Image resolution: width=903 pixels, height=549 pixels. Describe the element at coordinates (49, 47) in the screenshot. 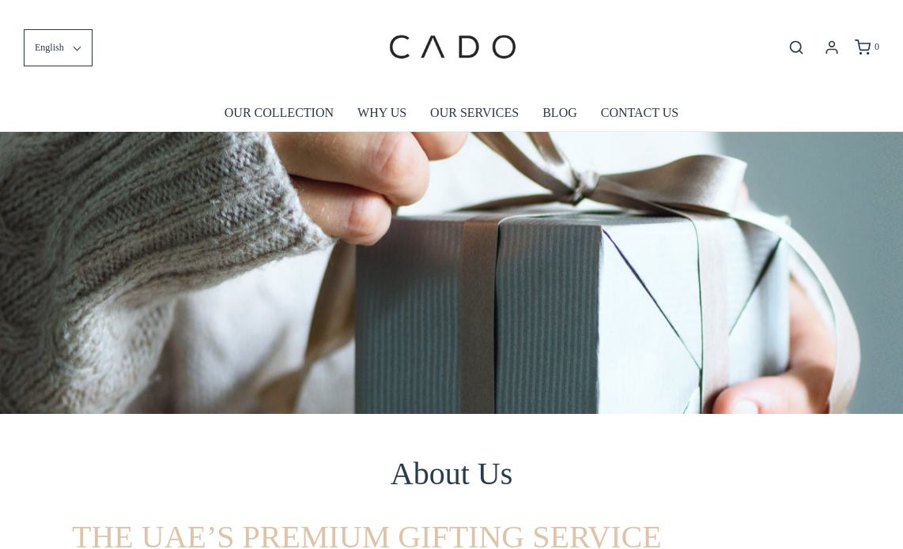

I see `span: English` at that location.